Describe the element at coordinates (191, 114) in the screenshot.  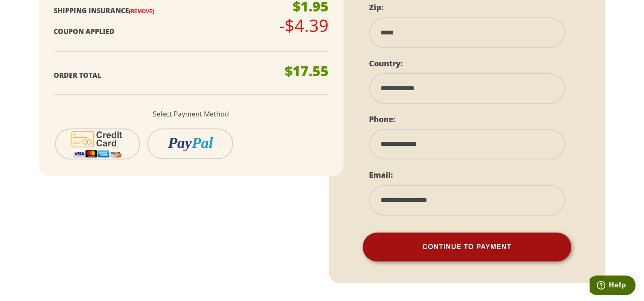
I see `p: Select Payment Method` at that location.